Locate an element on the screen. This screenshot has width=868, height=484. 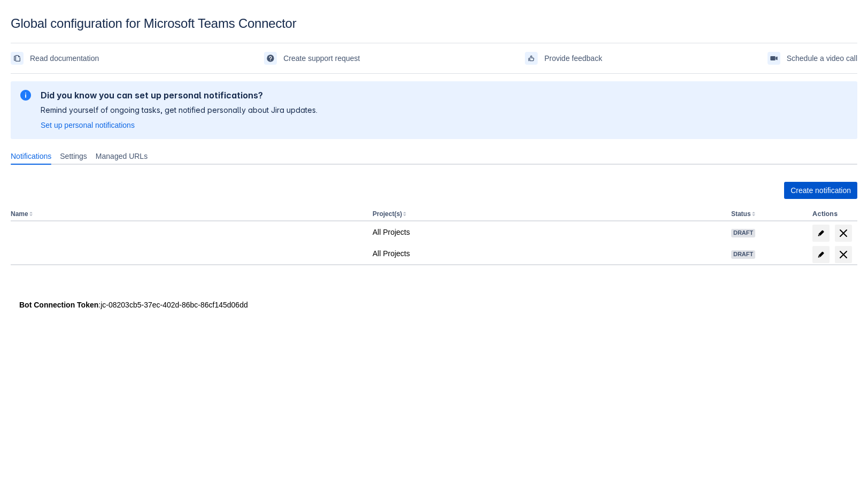
button: Status is located at coordinates (741, 214).